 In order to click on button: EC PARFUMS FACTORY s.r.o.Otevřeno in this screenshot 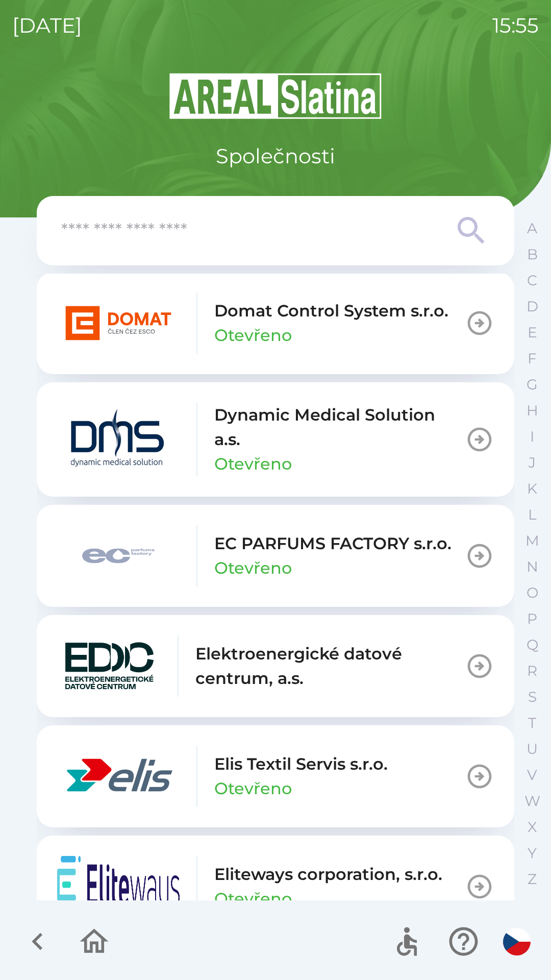, I will do `click(276, 555)`.